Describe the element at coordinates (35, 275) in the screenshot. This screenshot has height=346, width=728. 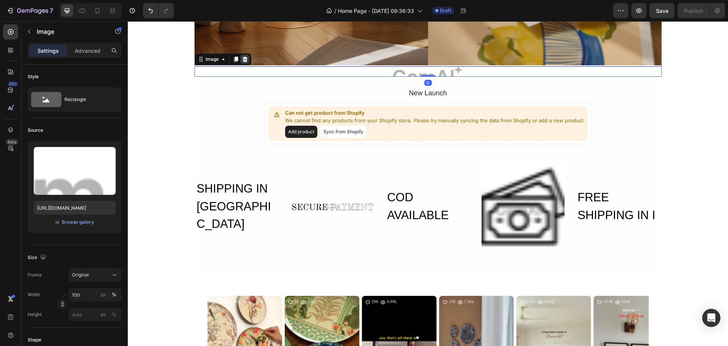
I see `label: Frame` at that location.